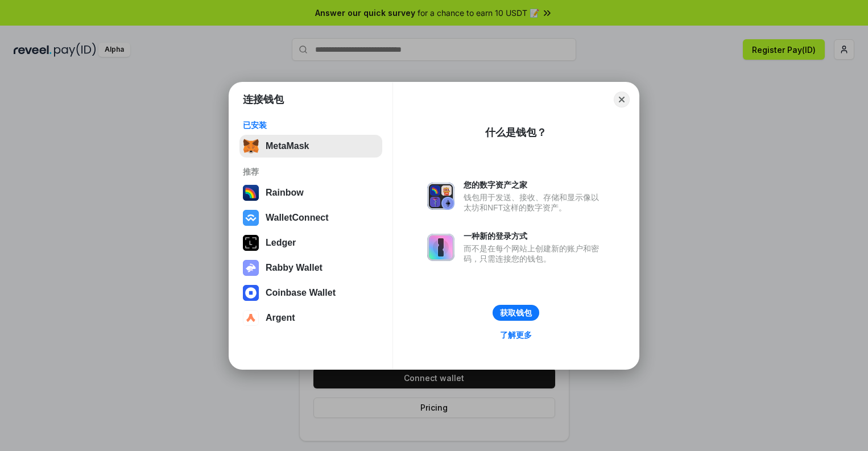 This screenshot has height=451, width=868. I want to click on div: Argent, so click(280, 318).